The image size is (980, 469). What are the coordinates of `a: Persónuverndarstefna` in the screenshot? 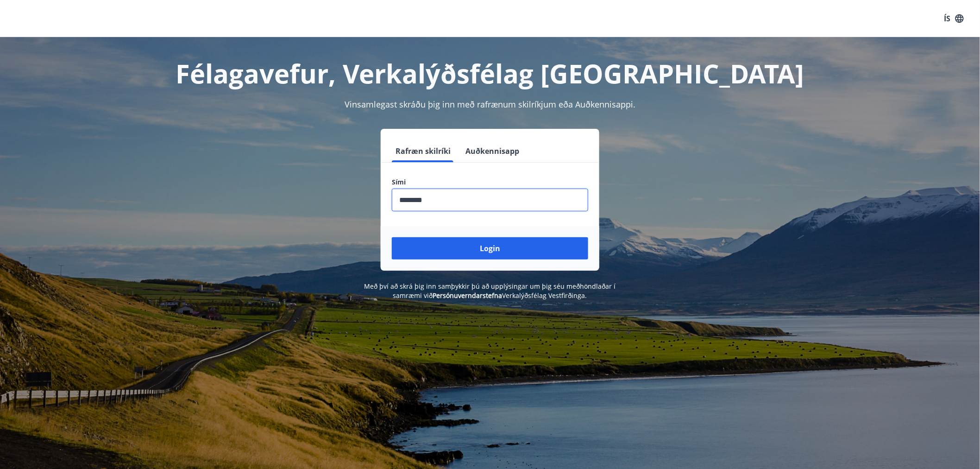 It's located at (468, 295).